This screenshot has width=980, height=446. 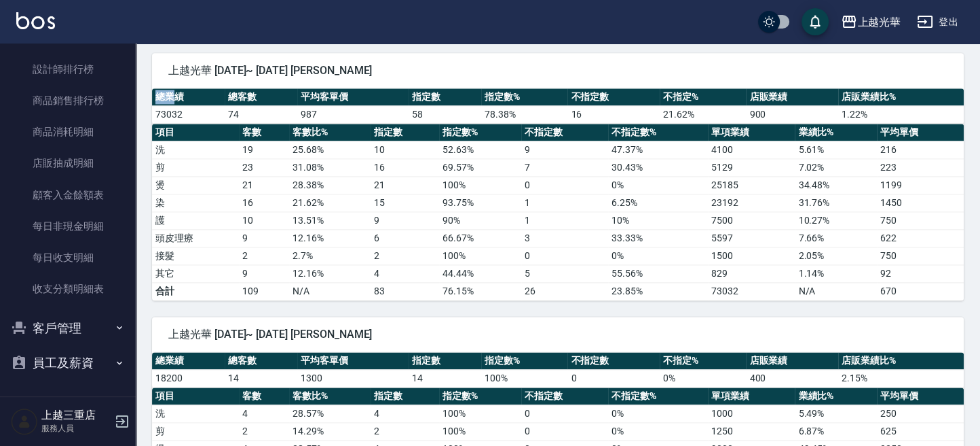 What do you see at coordinates (480, 167) in the screenshot?
I see `td: 69.57 %` at bounding box center [480, 167].